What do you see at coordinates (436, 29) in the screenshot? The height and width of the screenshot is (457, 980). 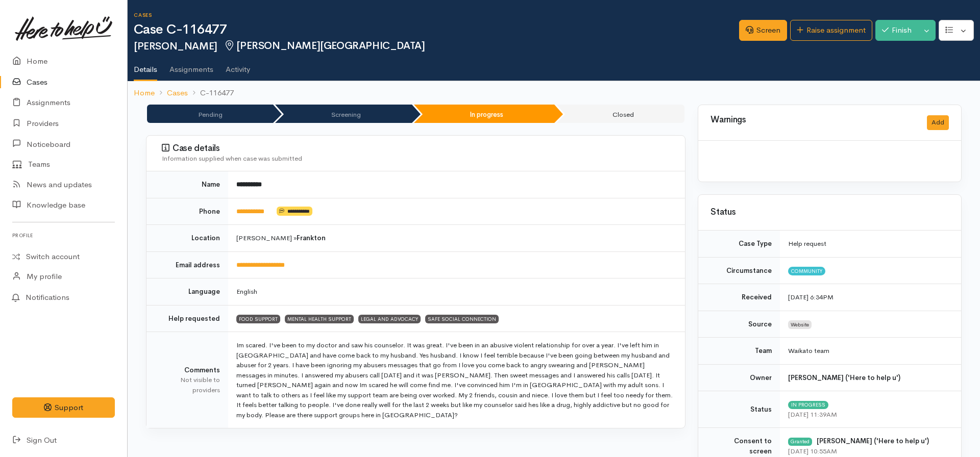 I see `h1: Case C-116477` at bounding box center [436, 29].